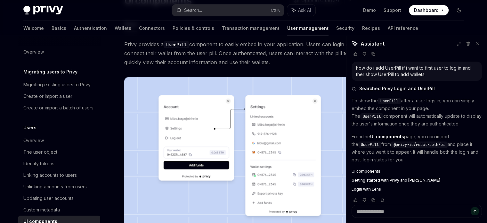 Image resolution: width=487 pixels, height=223 pixels. I want to click on button: Toggle dark mode, so click(459, 10).